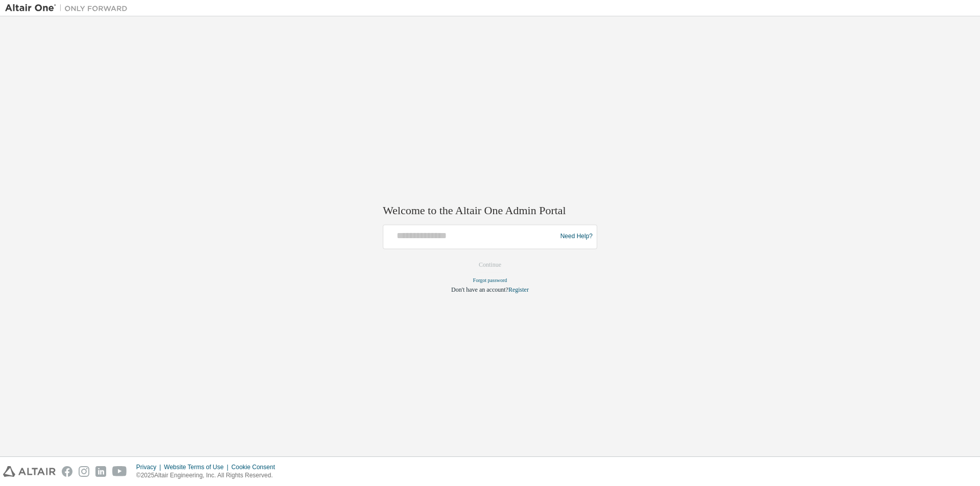 This screenshot has height=486, width=980. What do you see at coordinates (480, 290) in the screenshot?
I see `span: Don't have an account?` at bounding box center [480, 290].